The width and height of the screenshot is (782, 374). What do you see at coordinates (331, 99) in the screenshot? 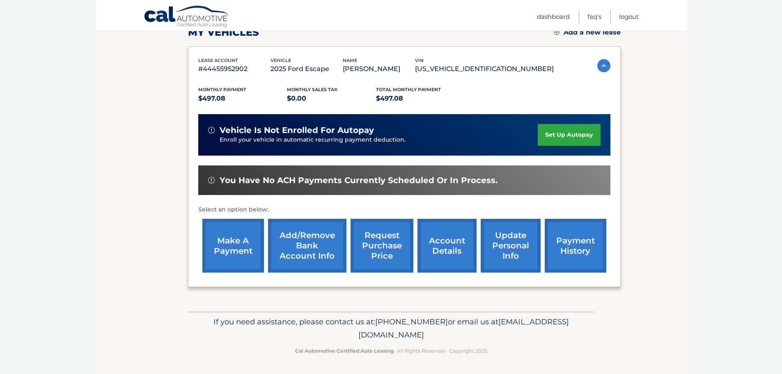
I see `p: $0.00` at bounding box center [331, 99].